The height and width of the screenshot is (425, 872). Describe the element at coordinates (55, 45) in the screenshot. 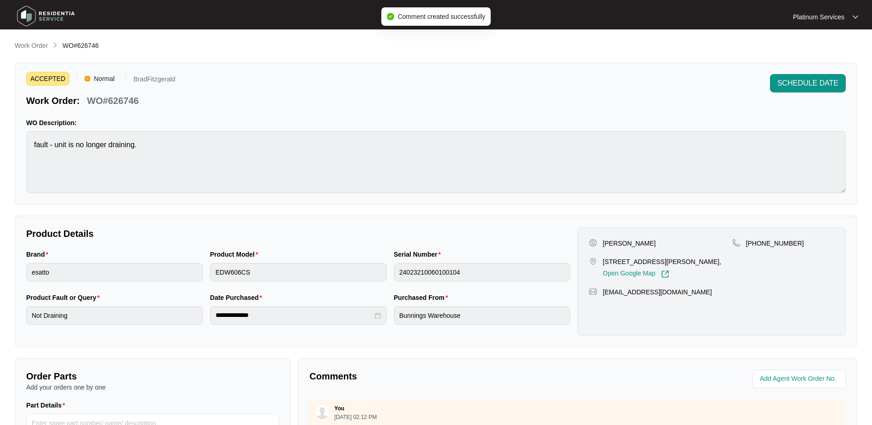

I see `img: chevron-right` at that location.